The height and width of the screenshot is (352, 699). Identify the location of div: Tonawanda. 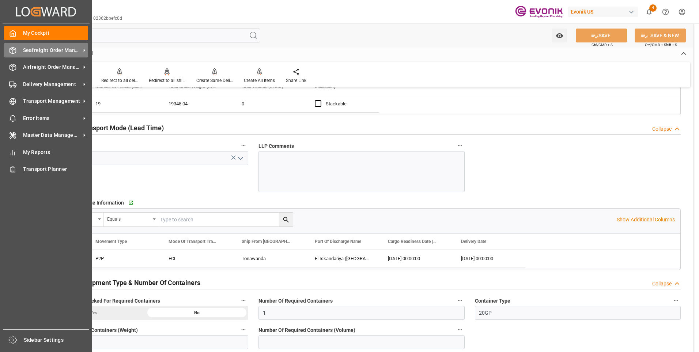
(269, 258).